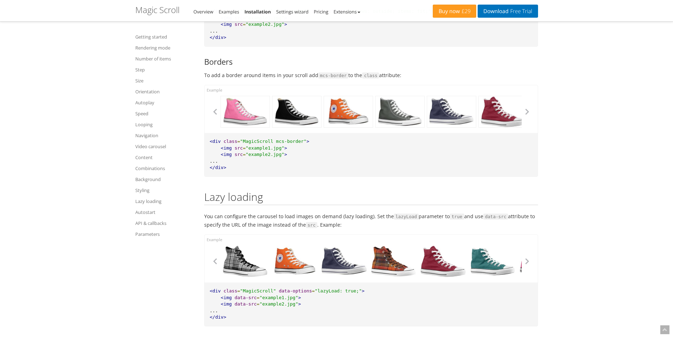 The height and width of the screenshot is (337, 673). Describe the element at coordinates (321, 12) in the screenshot. I see `a: Pricing` at that location.